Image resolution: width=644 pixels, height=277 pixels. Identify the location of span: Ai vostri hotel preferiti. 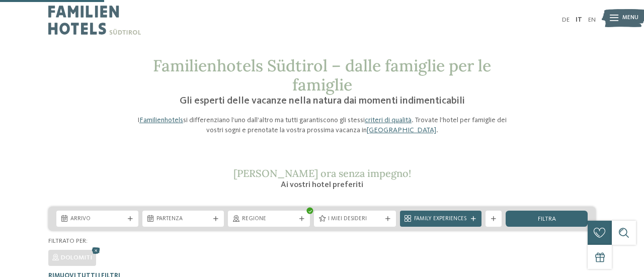
(322, 185).